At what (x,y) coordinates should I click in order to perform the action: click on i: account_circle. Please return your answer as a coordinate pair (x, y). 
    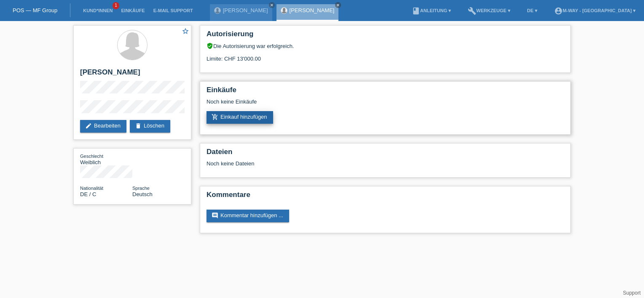
    Looking at the image, I should click on (558, 11).